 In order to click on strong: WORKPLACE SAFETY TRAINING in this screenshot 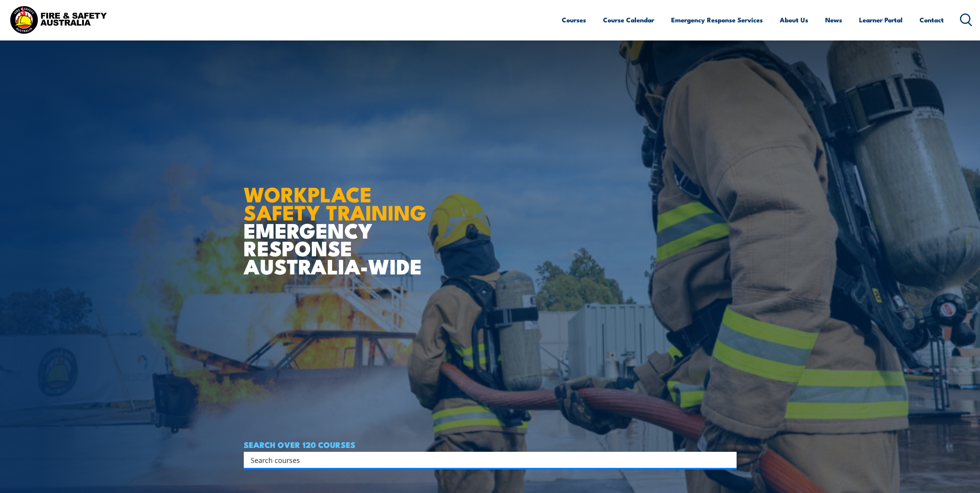, I will do `click(335, 203)`.